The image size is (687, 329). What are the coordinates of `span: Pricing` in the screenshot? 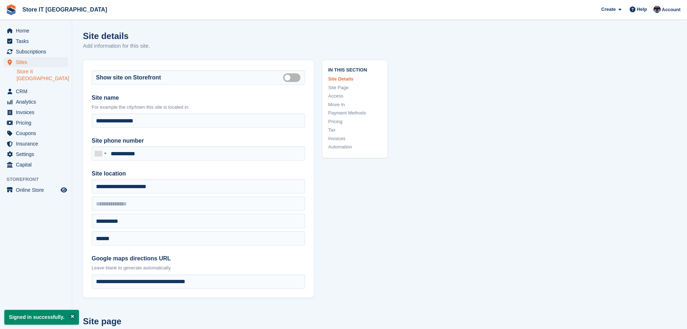 It's located at (38, 123).